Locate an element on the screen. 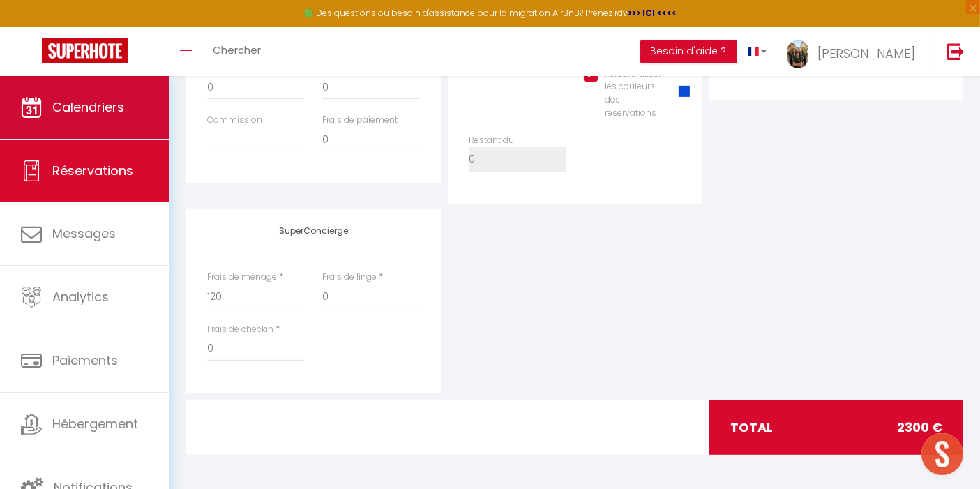  div: Domaine is located at coordinates (89, 86).